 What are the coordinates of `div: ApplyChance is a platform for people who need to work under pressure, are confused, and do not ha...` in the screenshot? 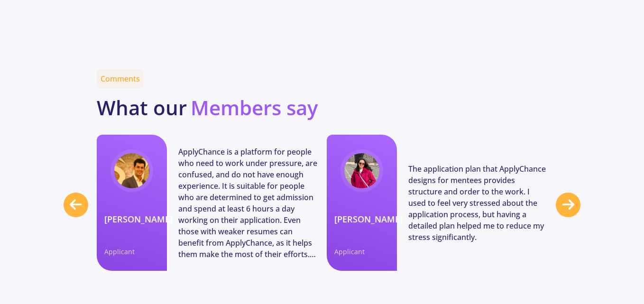 It's located at (242, 203).